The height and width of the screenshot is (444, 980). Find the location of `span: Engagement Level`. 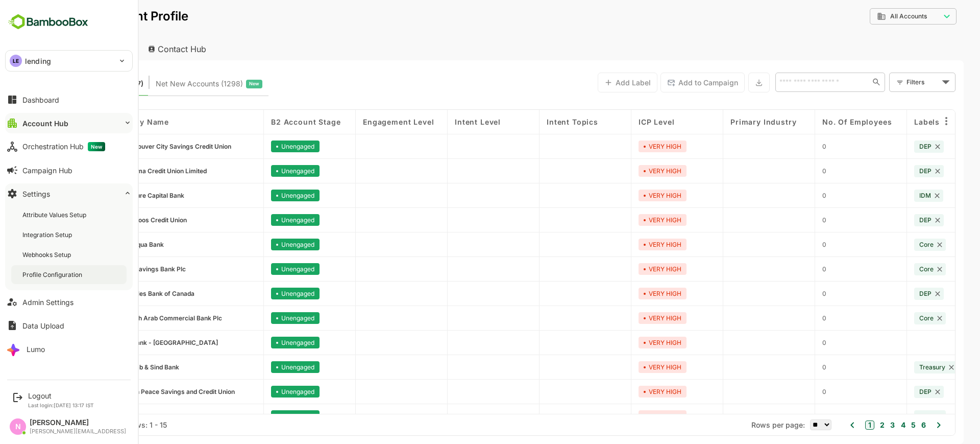

span: Engagement Level is located at coordinates (363, 122).